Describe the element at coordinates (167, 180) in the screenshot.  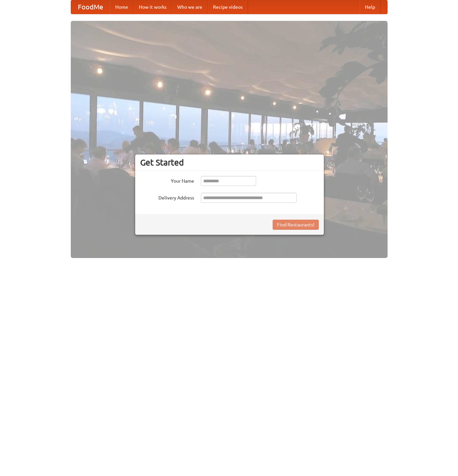
I see `label: Your Name` at that location.